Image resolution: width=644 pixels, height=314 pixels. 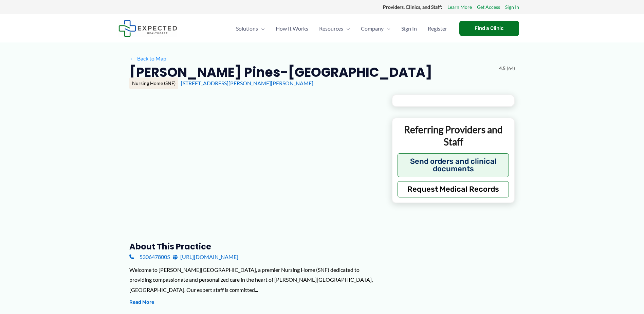 I want to click on div: Nursing Home (SNF), so click(x=153, y=83).